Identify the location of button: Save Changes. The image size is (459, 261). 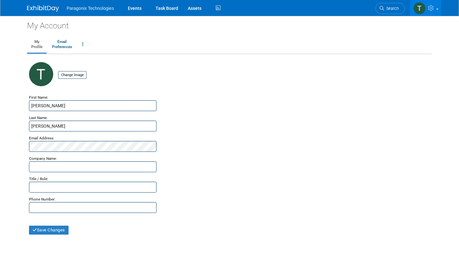
(49, 230).